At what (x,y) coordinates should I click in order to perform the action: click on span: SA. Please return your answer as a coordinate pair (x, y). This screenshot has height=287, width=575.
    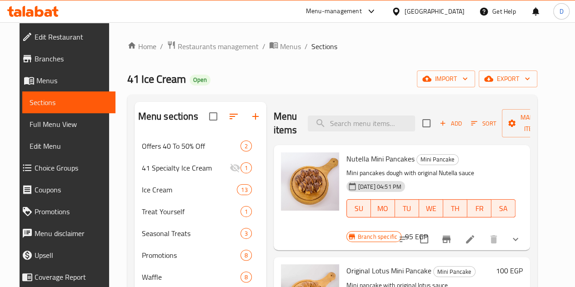
    Looking at the image, I should click on (503, 208).